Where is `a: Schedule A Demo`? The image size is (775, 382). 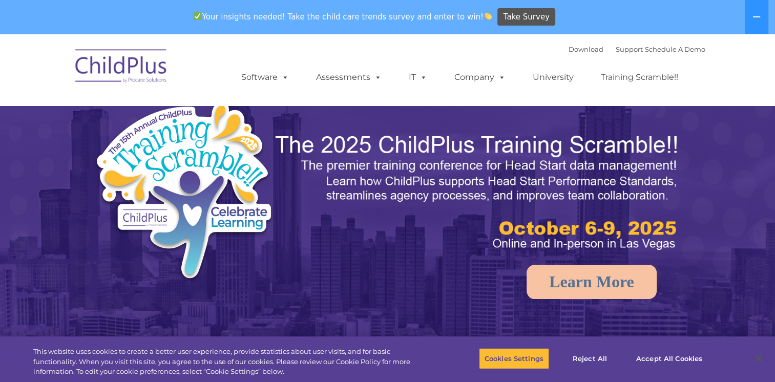 a: Schedule A Demo is located at coordinates (675, 49).